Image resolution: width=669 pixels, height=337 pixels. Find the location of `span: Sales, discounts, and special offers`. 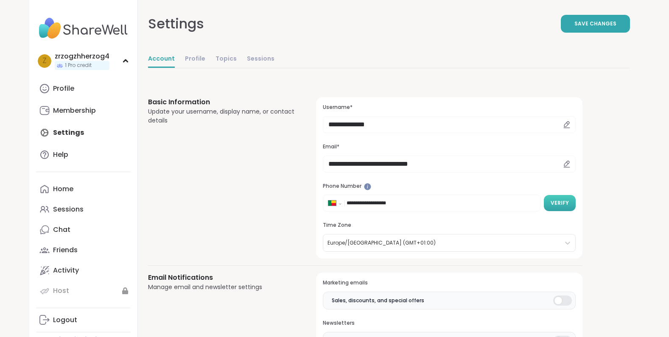

span: Sales, discounts, and special offers is located at coordinates (378, 301).